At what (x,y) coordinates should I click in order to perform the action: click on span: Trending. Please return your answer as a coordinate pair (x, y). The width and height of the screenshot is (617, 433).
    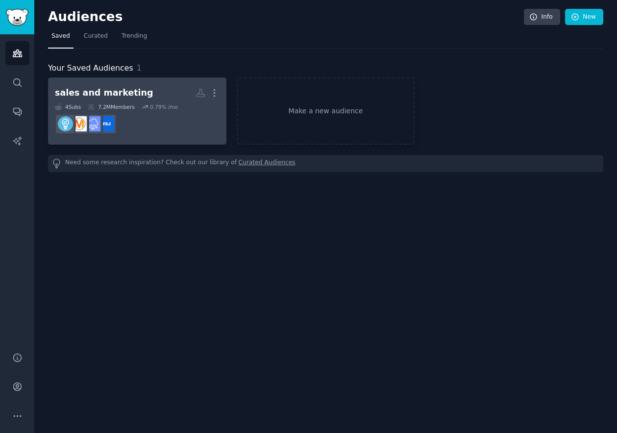
    Looking at the image, I should click on (134, 36).